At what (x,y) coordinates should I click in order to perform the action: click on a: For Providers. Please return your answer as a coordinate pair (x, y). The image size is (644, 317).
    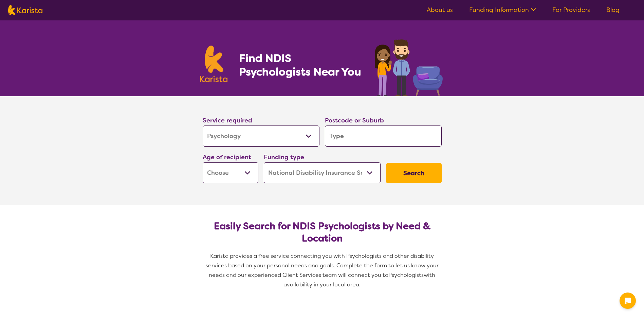
    Looking at the image, I should click on (571, 10).